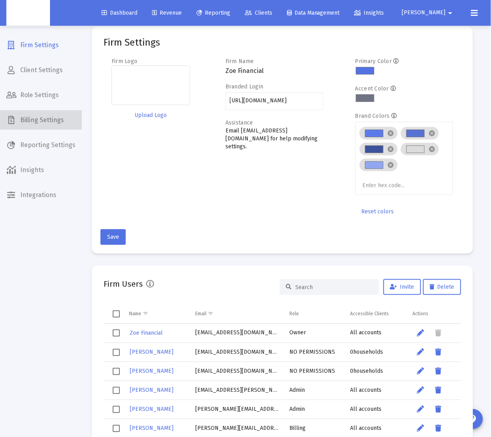 This screenshot has width=491, height=437. What do you see at coordinates (258, 13) in the screenshot?
I see `span: Clients` at bounding box center [258, 13].